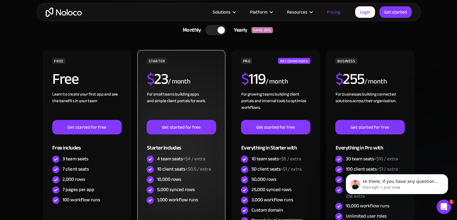 This screenshot has width=457, height=220. Describe the element at coordinates (366, 216) in the screenshot. I see `div: Unlimited user roles` at that location.